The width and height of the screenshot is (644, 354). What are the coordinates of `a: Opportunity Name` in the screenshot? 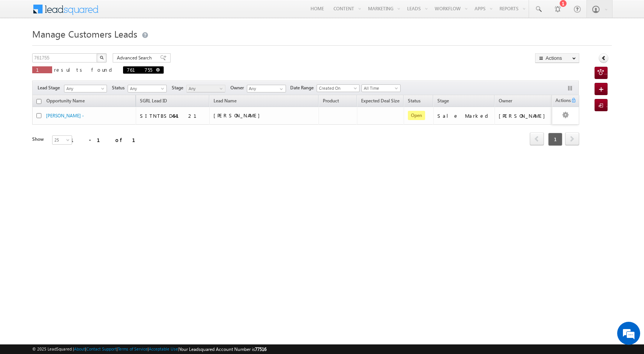 It's located at (65, 102).